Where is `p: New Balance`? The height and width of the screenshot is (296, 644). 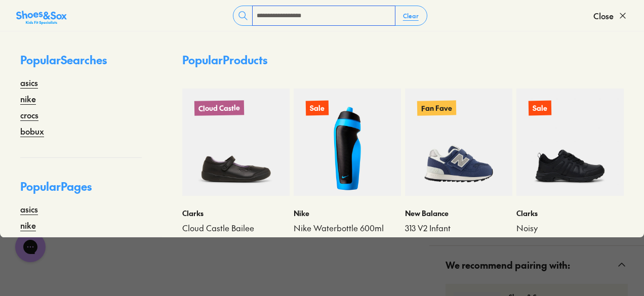 p: New Balance is located at coordinates (459, 213).